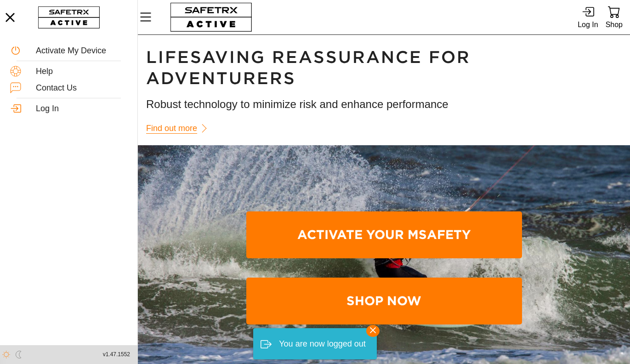  Describe the element at coordinates (384, 235) in the screenshot. I see `a: Activate Your MSafety` at that location.